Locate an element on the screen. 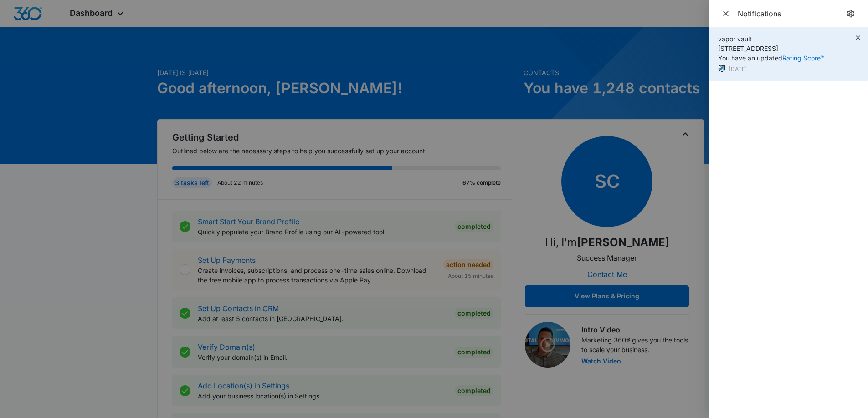 This screenshot has height=418, width=868. a: Rating Score™ is located at coordinates (803, 58).